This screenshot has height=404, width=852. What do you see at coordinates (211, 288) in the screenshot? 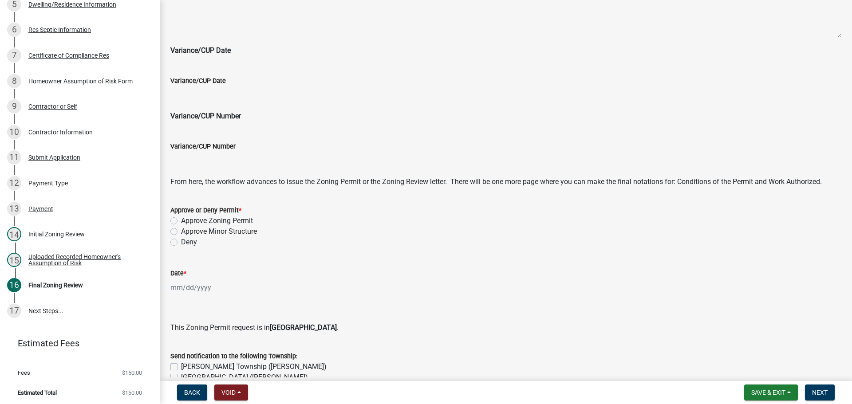
I see `input: mm/dd/yyyy` at bounding box center [211, 288].